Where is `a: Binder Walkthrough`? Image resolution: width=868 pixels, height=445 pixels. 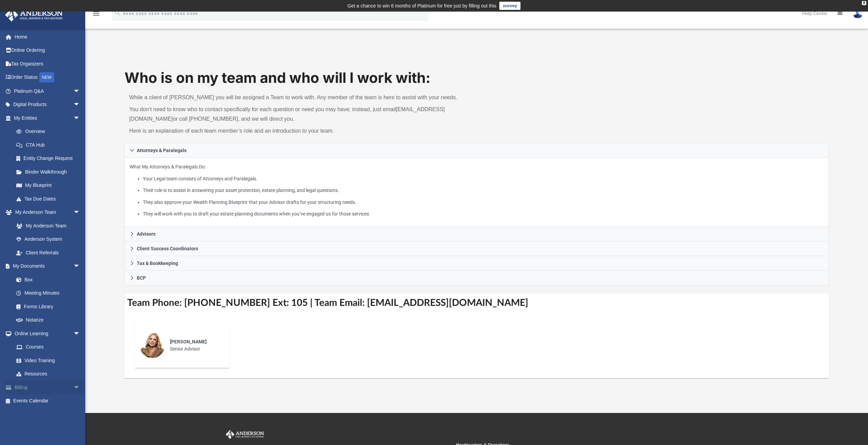
a: Binder Walkthrough is located at coordinates (50, 172).